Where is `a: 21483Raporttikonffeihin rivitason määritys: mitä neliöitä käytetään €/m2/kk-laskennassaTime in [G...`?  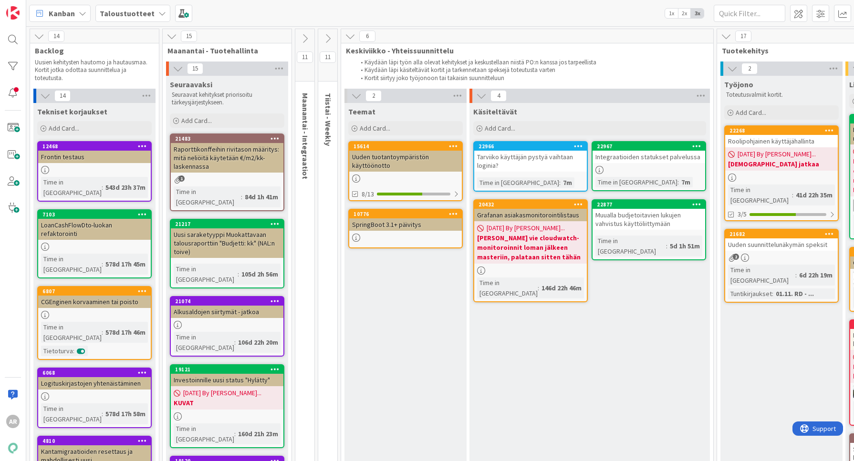 a: 21483Raporttikonffeihin rivitason määritys: mitä neliöitä käytetään €/m2/kk-laskennassaTime in [G... is located at coordinates (227, 172).